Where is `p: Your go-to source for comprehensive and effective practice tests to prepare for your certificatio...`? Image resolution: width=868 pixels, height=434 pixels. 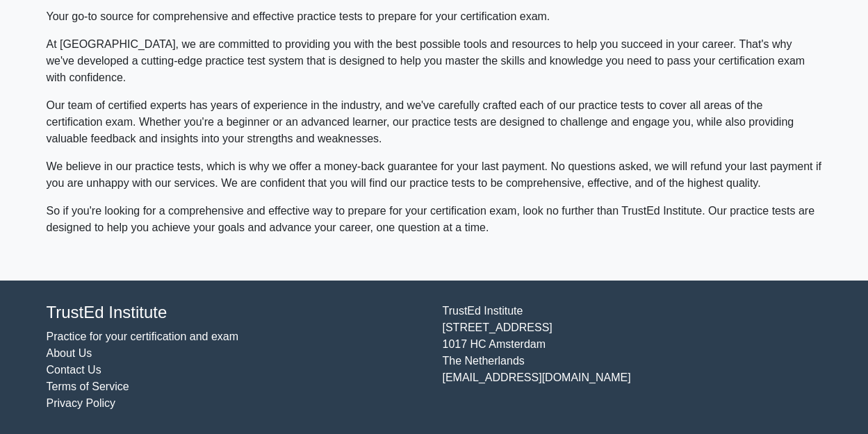 p: Your go-to source for comprehensive and effective practice tests to prepare for your certificatio... is located at coordinates (434, 17).